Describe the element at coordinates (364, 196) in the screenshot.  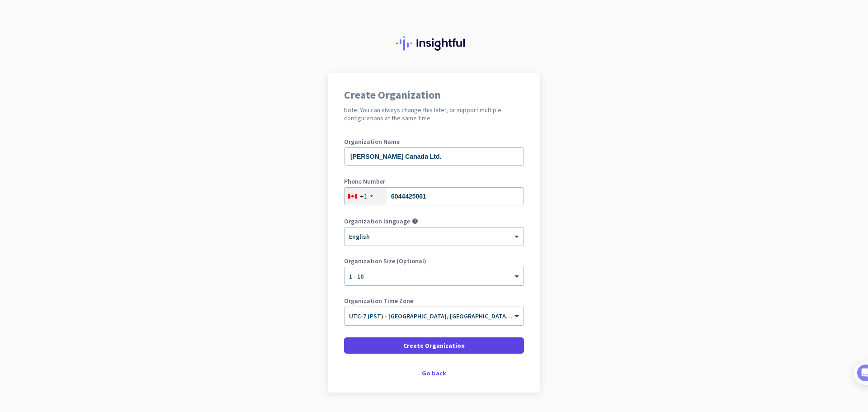
I see `div: +1` at that location.